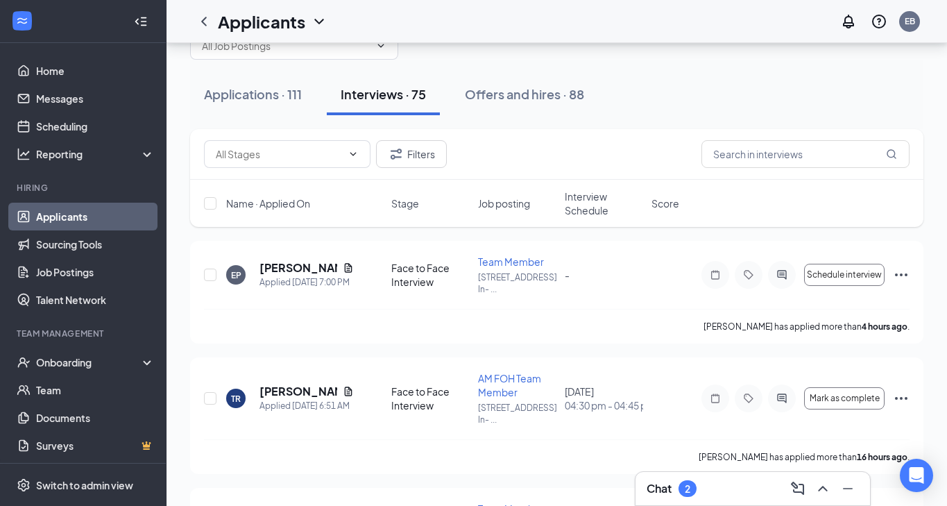  What do you see at coordinates (24, 485) in the screenshot?
I see `svg: Settings` at bounding box center [24, 485].